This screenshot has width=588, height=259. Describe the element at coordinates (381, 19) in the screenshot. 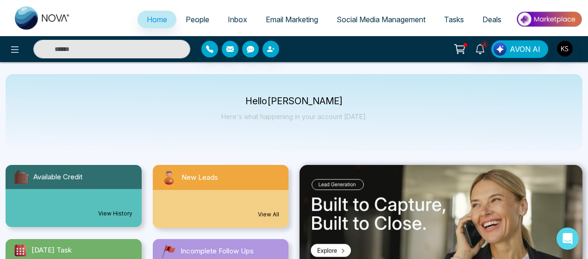

I see `a: Social Media Management` at that location.